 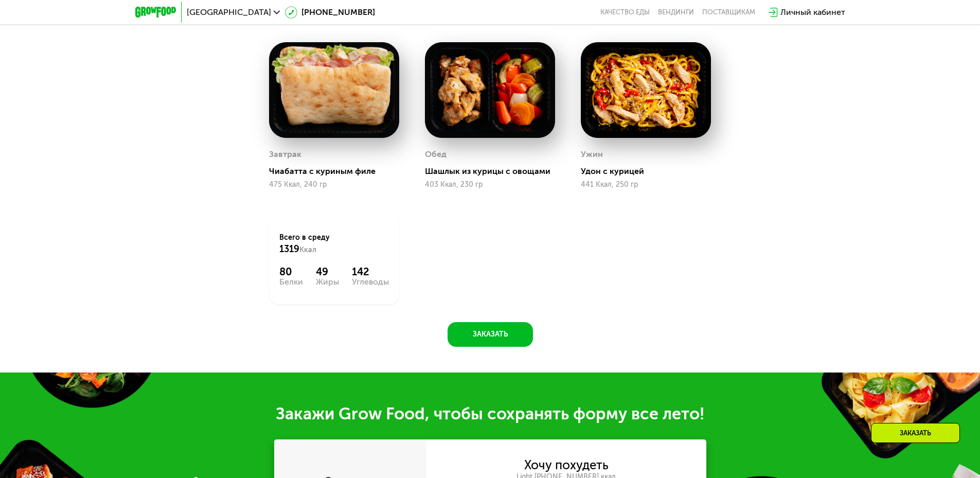 I want to click on div: Заказать, so click(x=915, y=433).